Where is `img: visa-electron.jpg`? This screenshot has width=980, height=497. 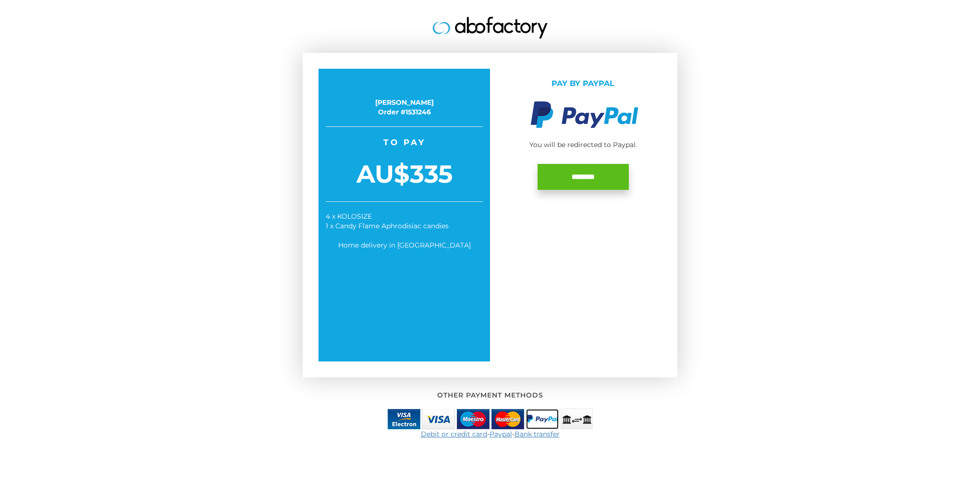
img: visa-electron.jpg is located at coordinates (404, 419).